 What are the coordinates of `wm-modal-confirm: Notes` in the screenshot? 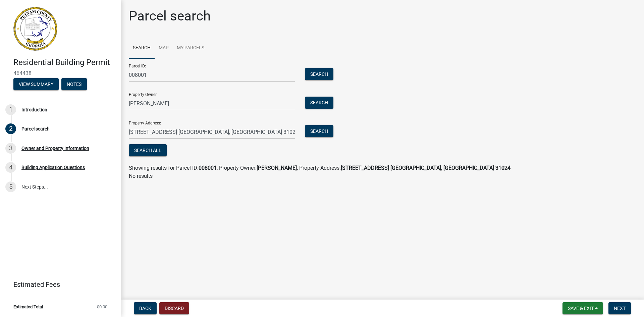 It's located at (74, 85).